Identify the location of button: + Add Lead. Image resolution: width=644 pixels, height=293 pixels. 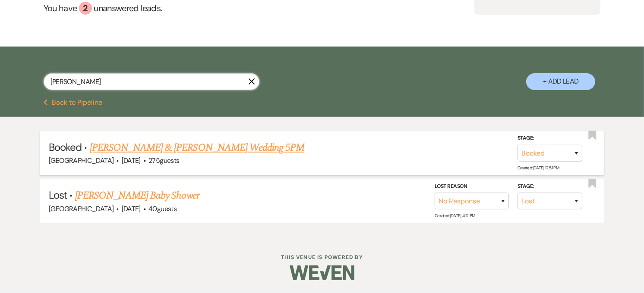
(561, 81).